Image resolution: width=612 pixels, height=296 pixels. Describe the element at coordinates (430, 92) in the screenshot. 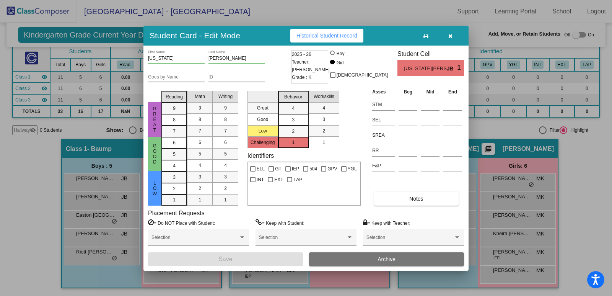

I see `th: Mid` at that location.